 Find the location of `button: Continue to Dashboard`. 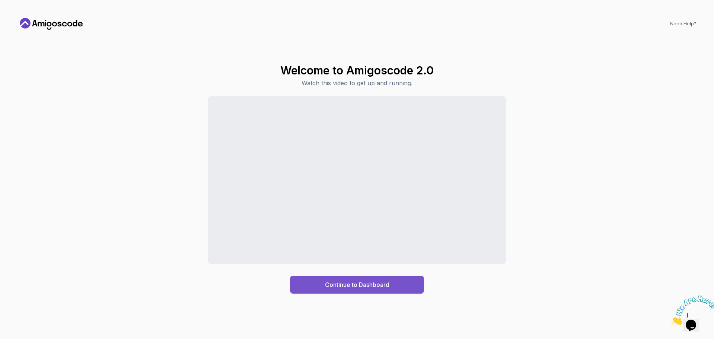

button: Continue to Dashboard is located at coordinates (357, 285).